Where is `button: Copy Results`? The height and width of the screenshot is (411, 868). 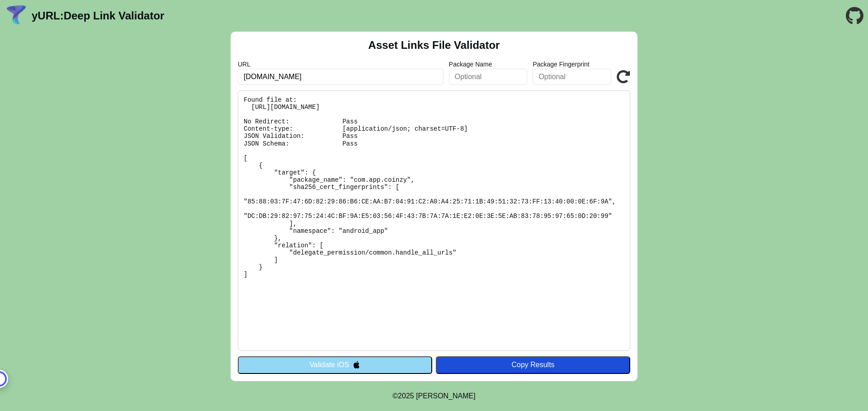
button: Copy Results is located at coordinates (533, 365).